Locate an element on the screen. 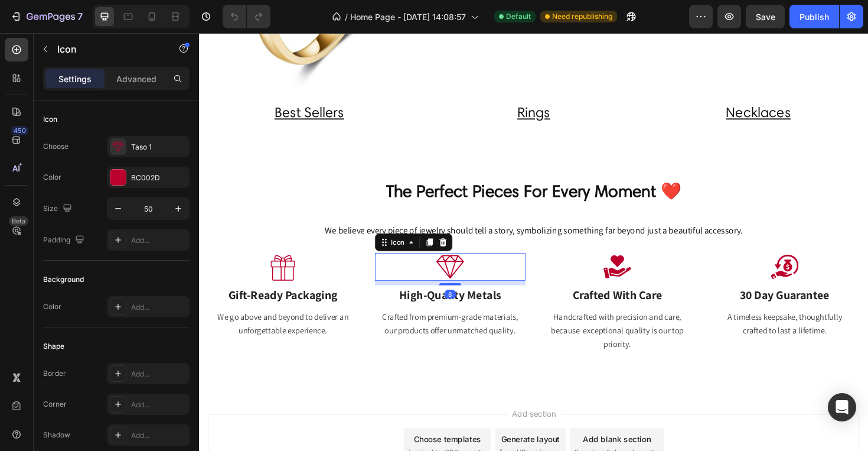 The width and height of the screenshot is (868, 451). div: Border is located at coordinates (54, 373).